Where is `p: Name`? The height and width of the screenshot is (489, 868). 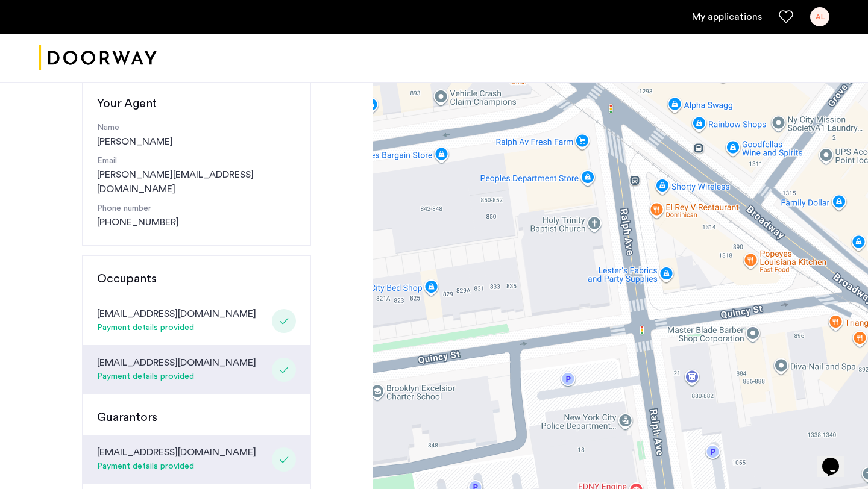
p: Name is located at coordinates (196, 128).